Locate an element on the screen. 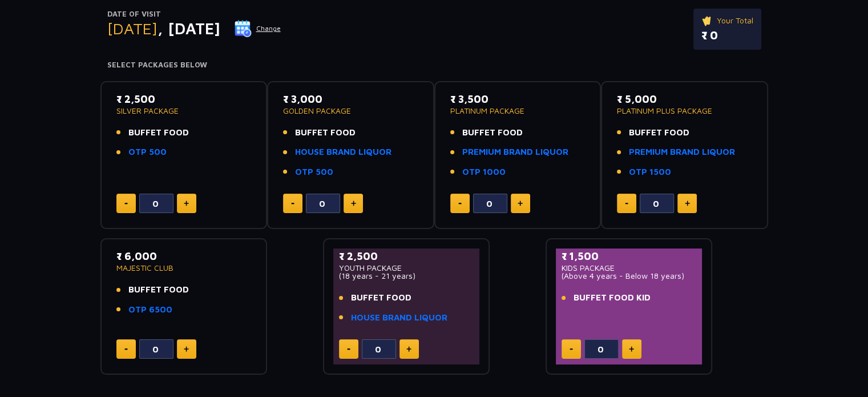 The image size is (868, 397). p: GOLDEN PACKAGE is located at coordinates (351, 111).